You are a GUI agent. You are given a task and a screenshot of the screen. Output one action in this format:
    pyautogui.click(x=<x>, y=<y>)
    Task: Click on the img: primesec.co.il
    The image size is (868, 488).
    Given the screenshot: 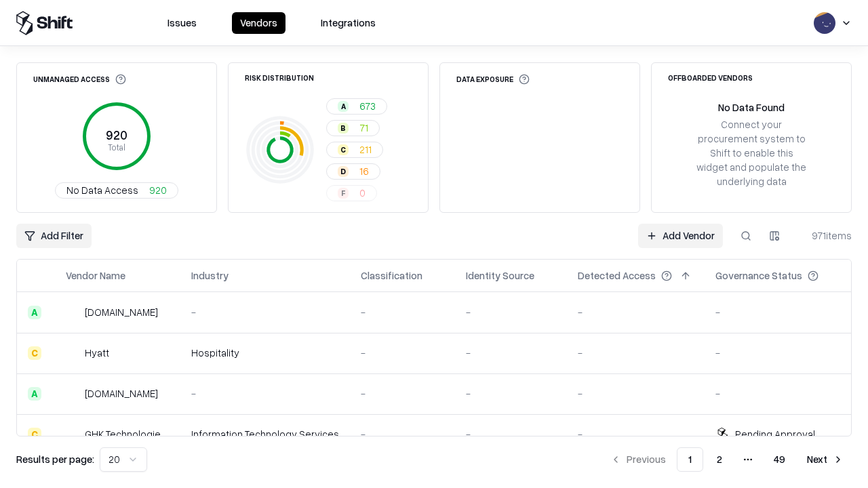 What is the action you would take?
    pyautogui.click(x=72, y=393)
    